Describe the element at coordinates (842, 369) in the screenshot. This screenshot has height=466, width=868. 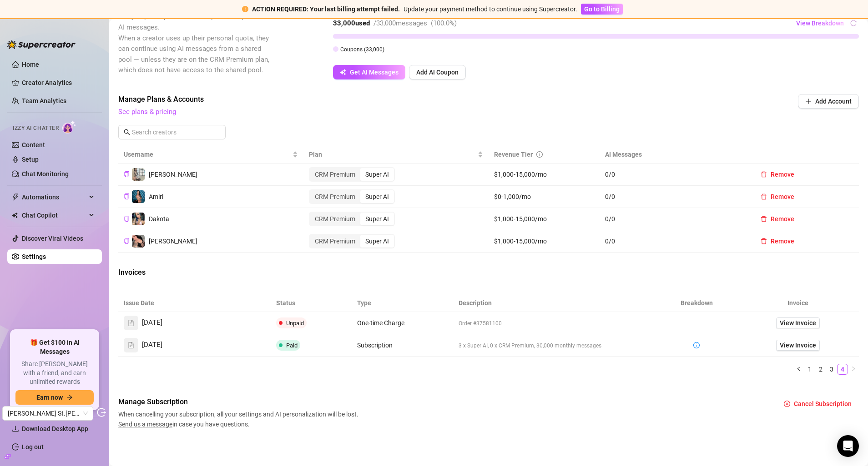
I see `li: 4` at that location.